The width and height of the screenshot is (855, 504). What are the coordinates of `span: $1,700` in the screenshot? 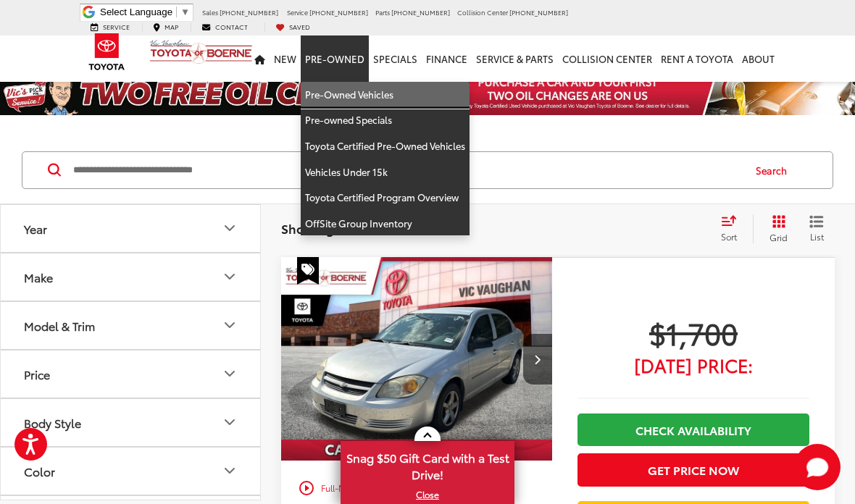 It's located at (693, 332).